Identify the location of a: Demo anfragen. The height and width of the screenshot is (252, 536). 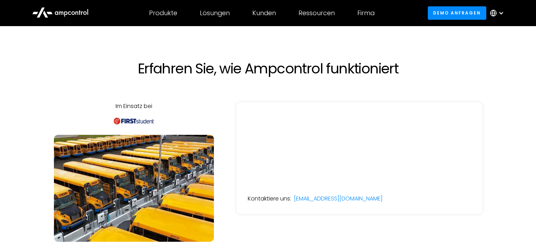
(457, 13).